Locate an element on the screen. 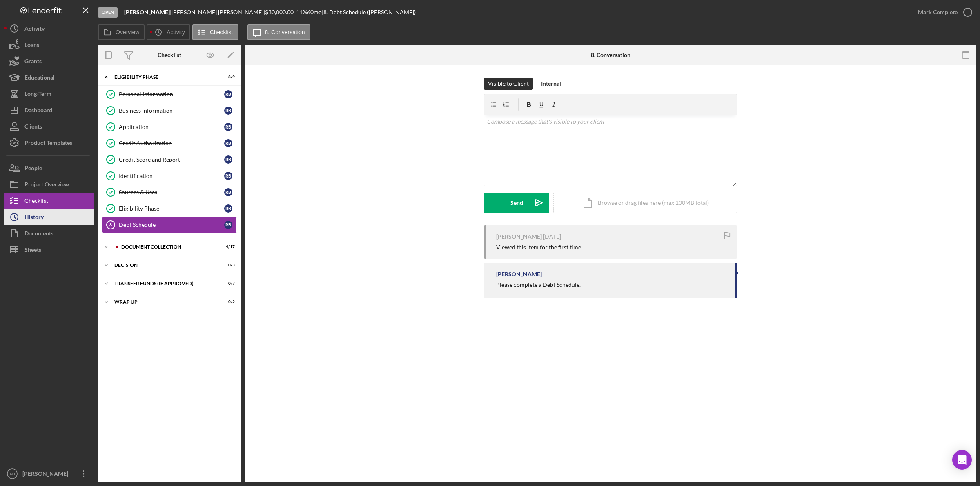 Image resolution: width=980 pixels, height=486 pixels. a: Sources & UsesRB is located at coordinates (169, 192).